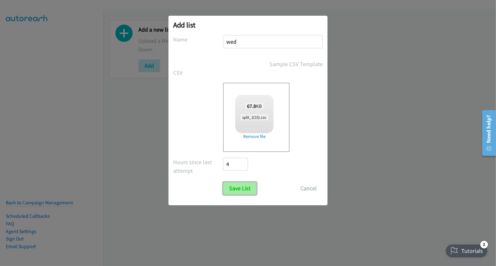 The image size is (496, 266). I want to click on div: Open Resource Center, so click(11, 25).